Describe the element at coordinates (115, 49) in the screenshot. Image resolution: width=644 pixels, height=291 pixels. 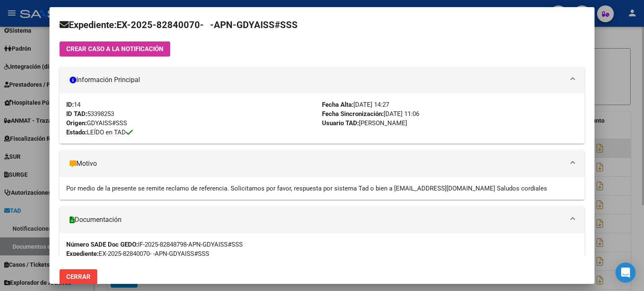
I see `span: CREAR CASO A LA NOTIFICACIÓN` at that location.